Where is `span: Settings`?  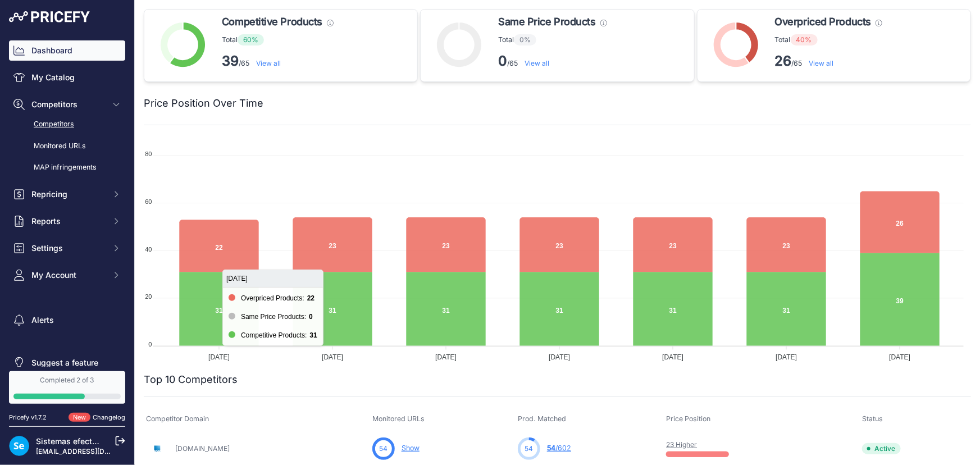 span: Settings is located at coordinates (68, 248).